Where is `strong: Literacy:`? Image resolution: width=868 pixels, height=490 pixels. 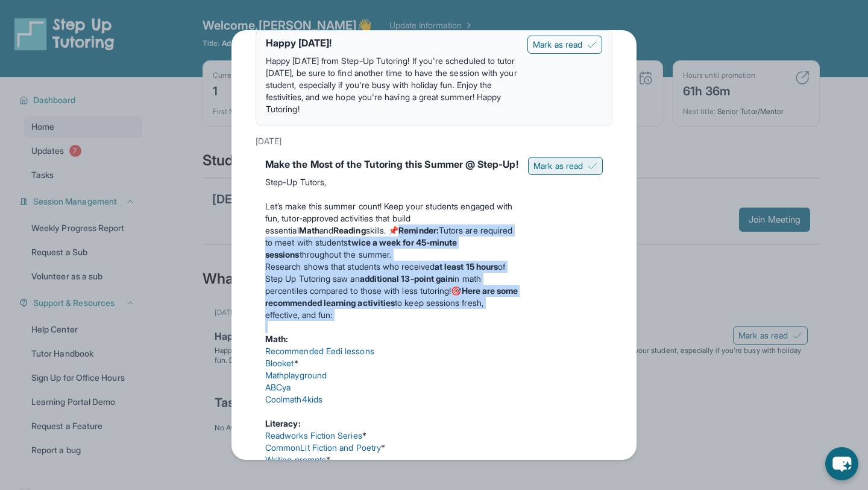
strong: Literacy: is located at coordinates (283, 423).